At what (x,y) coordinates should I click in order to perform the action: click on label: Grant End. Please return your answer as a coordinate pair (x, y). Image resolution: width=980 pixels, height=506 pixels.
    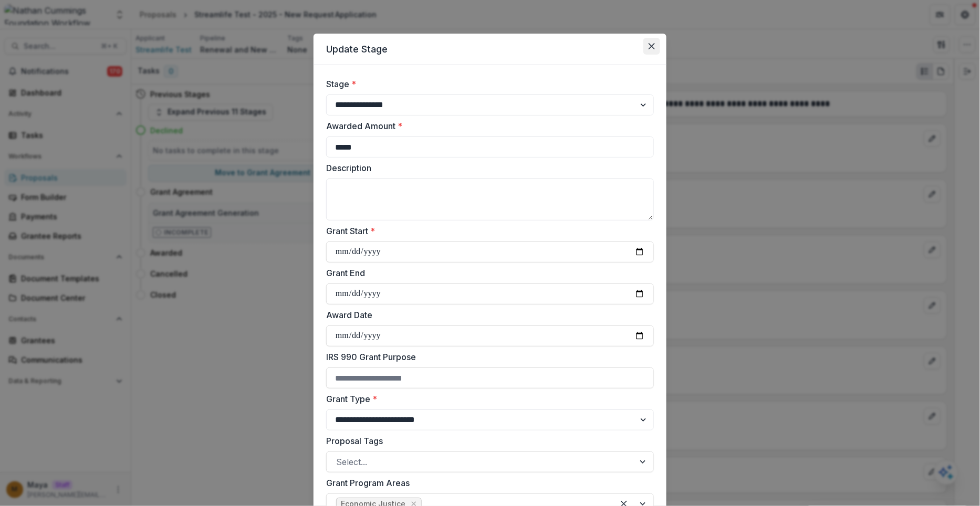
    Looking at the image, I should click on (487, 273).